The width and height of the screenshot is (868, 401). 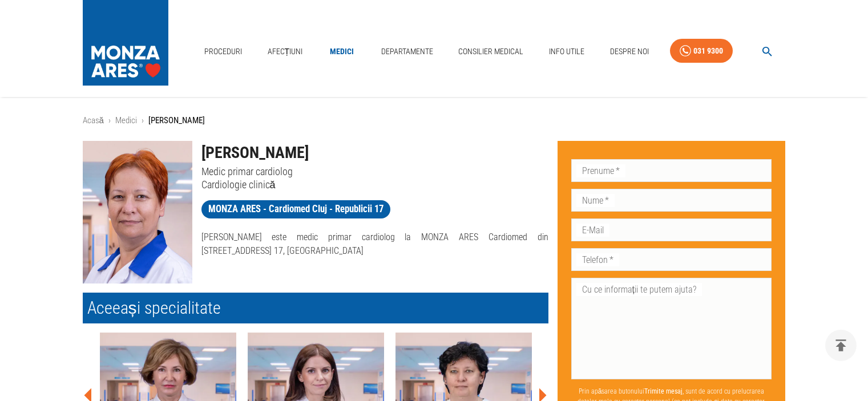 What do you see at coordinates (701, 51) in the screenshot?
I see `a: 031 9300` at bounding box center [701, 51].